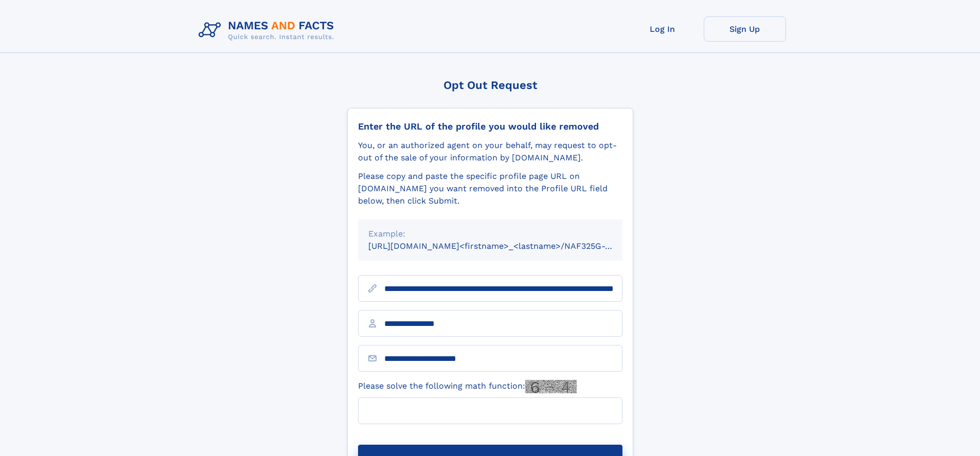  What do you see at coordinates (490, 126) in the screenshot?
I see `div: Enter the URL of the profile you would like removed` at bounding box center [490, 126].